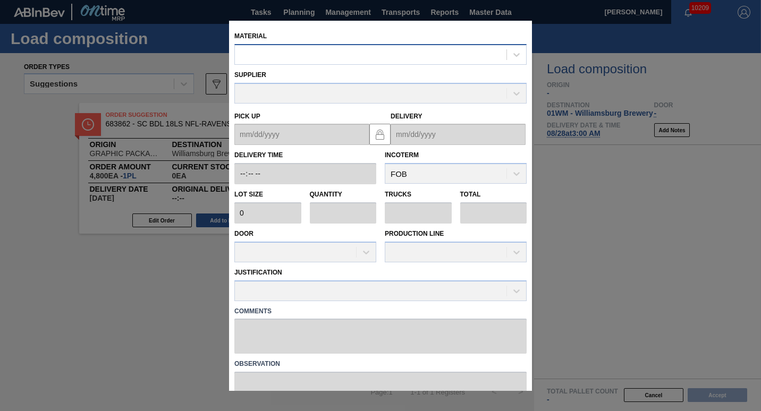 The height and width of the screenshot is (411, 761). Describe the element at coordinates (398, 194) in the screenshot. I see `label: Trucks` at that location.